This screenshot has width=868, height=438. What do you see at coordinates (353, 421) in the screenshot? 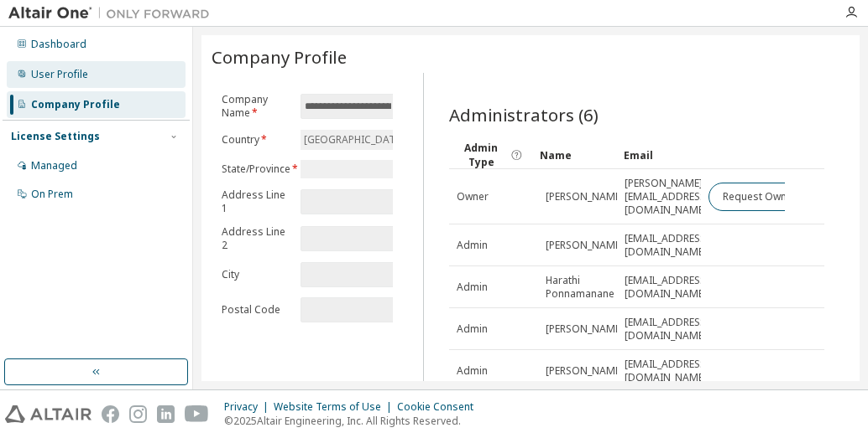
I see `p: © 2025 Altair Engineering, Inc. All Rights Reserved.` at bounding box center [353, 421].